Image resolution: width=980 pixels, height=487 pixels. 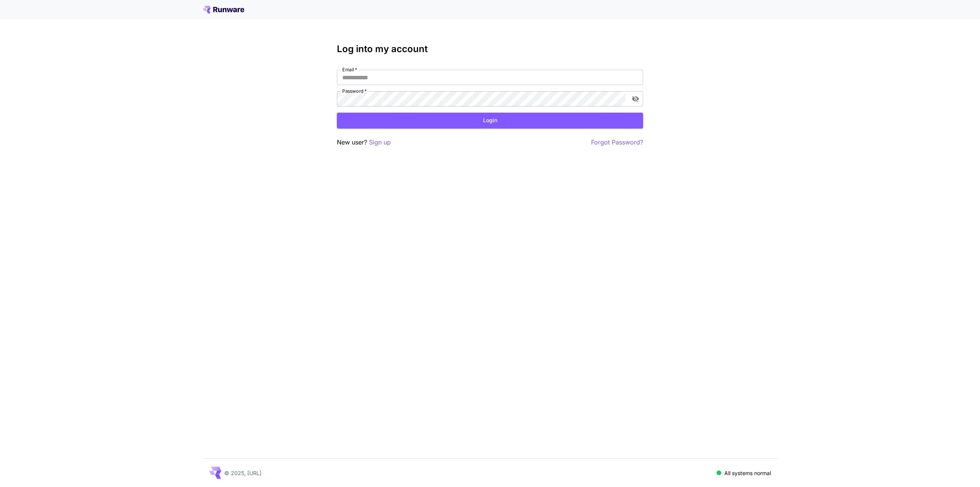 I want to click on label: Password, so click(x=355, y=91).